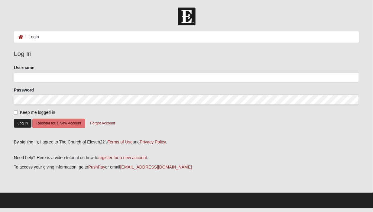  What do you see at coordinates (24, 68) in the screenshot?
I see `label: Username` at bounding box center [24, 68].